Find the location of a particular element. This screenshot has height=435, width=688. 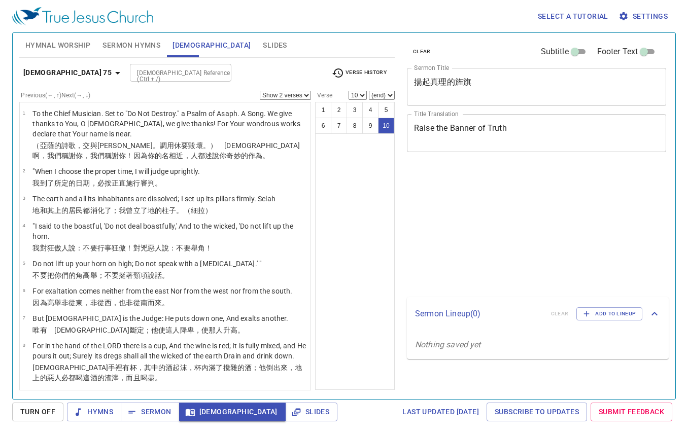

wh430: 啊，我們稱謝 is located at coordinates (151, 156).